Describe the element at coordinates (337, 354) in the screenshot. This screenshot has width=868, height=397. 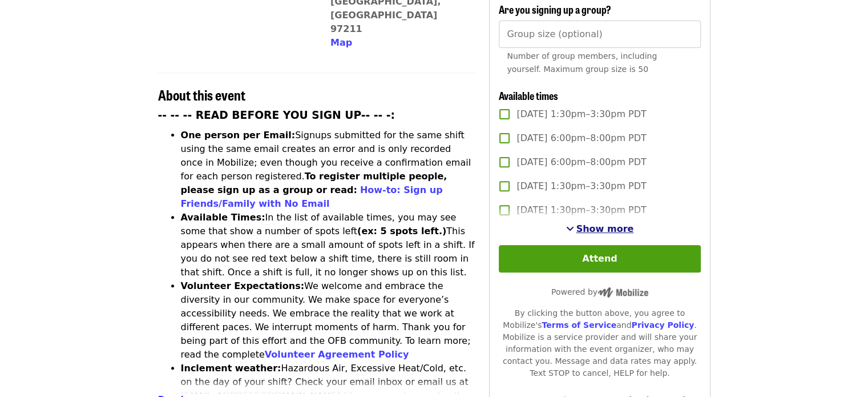
I see `a: Volunteer Agreement Policy` at that location.